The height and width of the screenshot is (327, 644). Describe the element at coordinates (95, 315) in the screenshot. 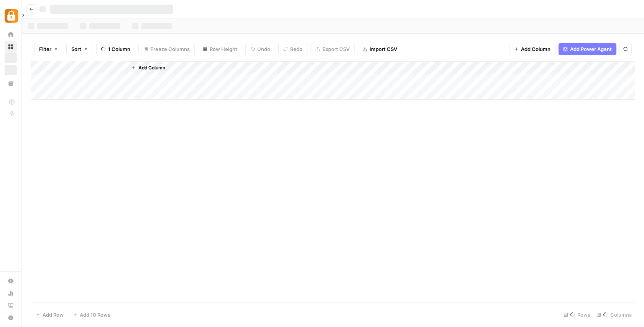

I see `span: Add 10 Rows` at that location.